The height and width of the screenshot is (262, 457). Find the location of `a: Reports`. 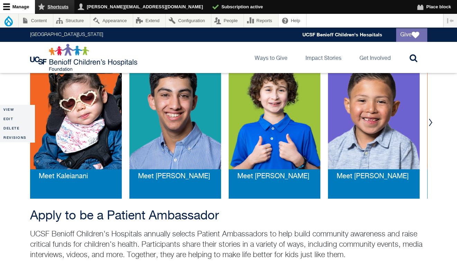

a: Reports is located at coordinates (261, 20).